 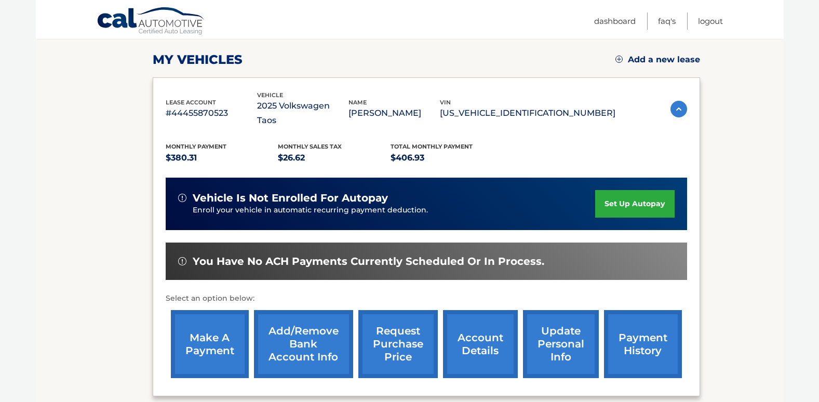 I want to click on a: account details, so click(x=480, y=344).